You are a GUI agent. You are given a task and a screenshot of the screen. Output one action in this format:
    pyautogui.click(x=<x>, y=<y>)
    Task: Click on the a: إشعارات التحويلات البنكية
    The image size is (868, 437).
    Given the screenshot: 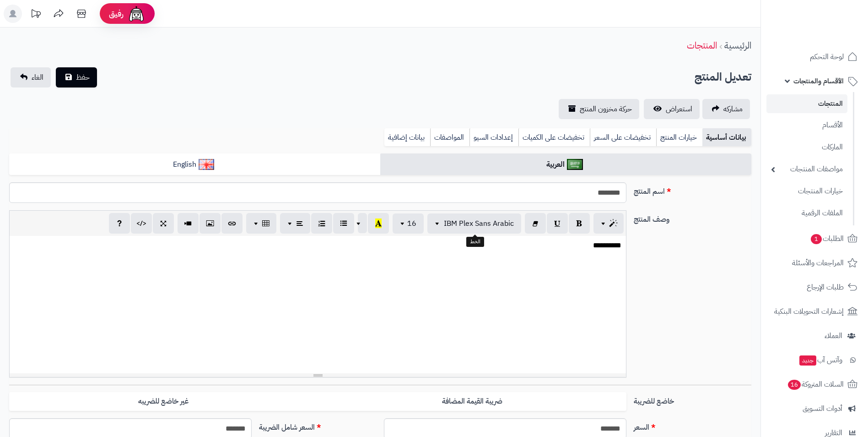 What is the action you would take?
    pyautogui.click(x=815, y=312)
    